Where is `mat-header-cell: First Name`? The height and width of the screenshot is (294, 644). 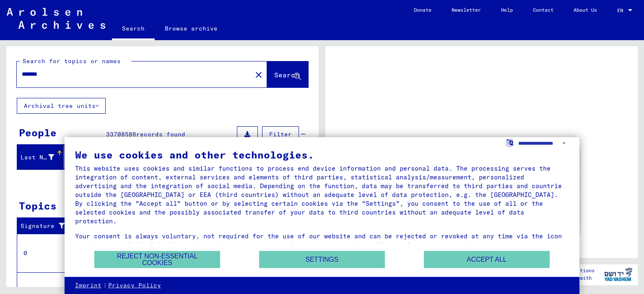
mat-header-cell: First Name is located at coordinates (87, 157).